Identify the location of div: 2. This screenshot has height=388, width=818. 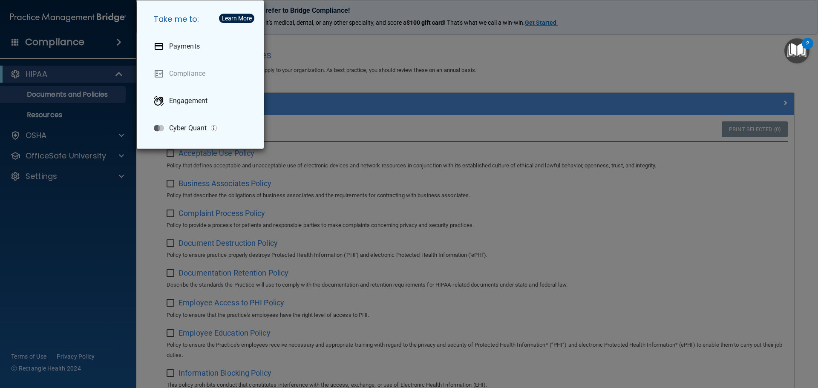
(807, 49).